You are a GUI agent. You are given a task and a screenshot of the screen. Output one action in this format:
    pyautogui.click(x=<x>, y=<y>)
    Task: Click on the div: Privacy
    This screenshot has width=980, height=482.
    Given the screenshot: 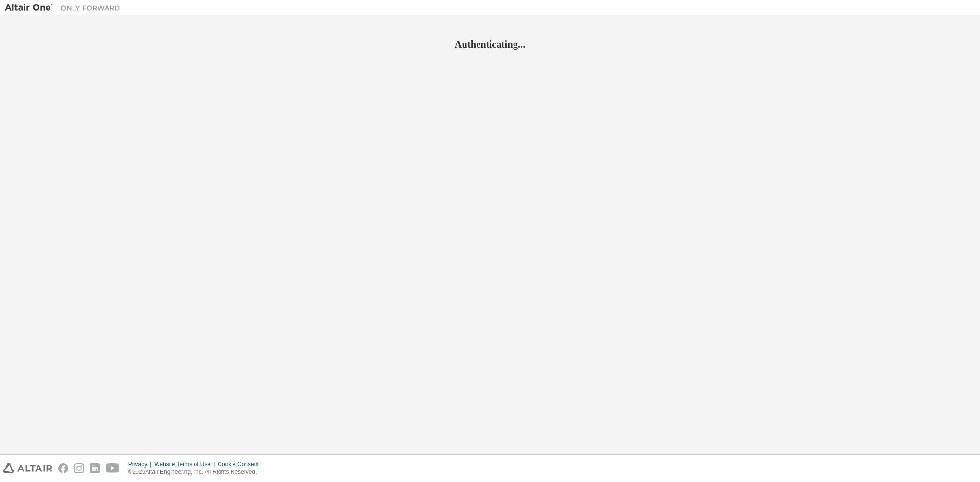 What is the action you would take?
    pyautogui.click(x=141, y=464)
    